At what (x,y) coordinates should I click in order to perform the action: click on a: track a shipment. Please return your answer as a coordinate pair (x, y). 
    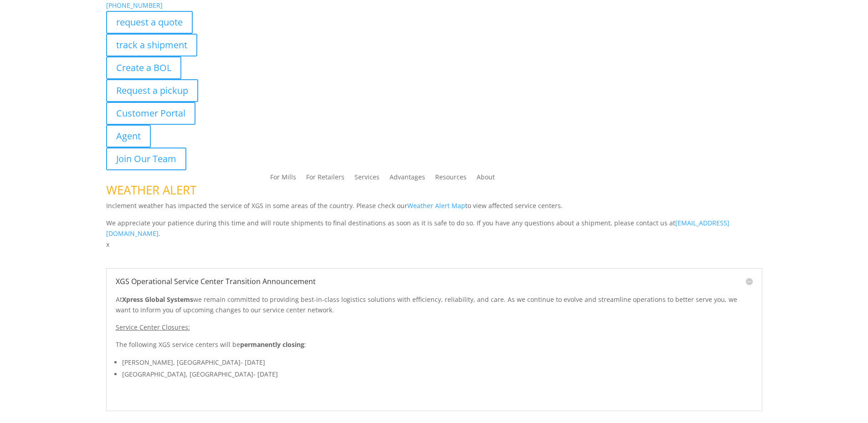
    Looking at the image, I should click on (151, 45).